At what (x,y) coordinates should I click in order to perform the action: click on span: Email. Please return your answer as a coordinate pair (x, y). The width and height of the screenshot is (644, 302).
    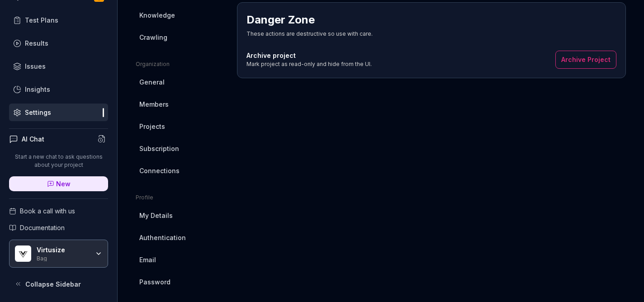
    Looking at the image, I should click on (147, 259).